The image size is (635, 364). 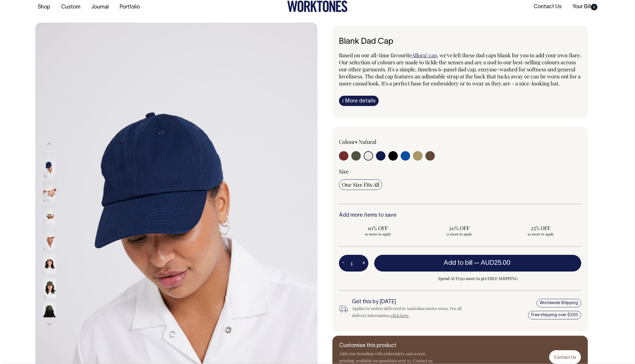 What do you see at coordinates (460, 172) in the screenshot?
I see `div: Size` at bounding box center [460, 172].